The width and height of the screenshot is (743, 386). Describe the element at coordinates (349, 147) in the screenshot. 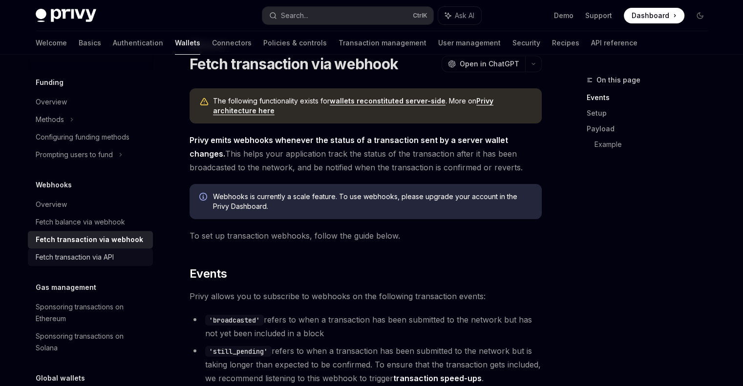

I see `strong: Privy emits webhooks whenever the status of a transaction sent by a server wallet changes.` at that location.